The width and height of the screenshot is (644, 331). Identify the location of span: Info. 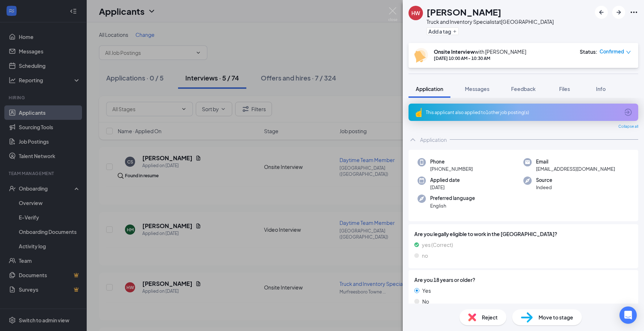
(601, 89).